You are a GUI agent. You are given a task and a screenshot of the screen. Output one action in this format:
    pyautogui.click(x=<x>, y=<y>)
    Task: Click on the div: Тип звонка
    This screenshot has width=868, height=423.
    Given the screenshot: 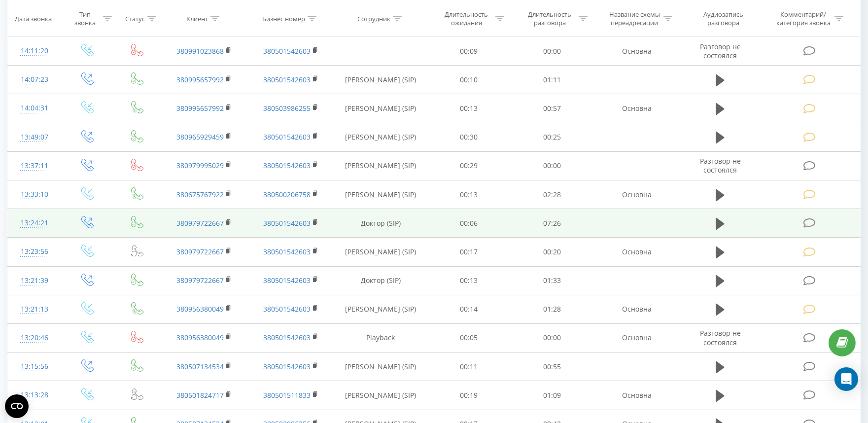 What is the action you would take?
    pyautogui.click(x=85, y=19)
    